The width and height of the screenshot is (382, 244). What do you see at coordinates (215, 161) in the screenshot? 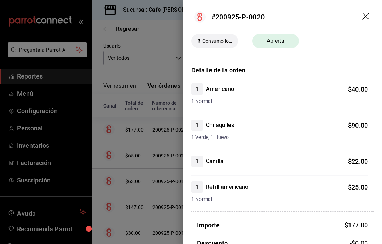
I see `h4: Canilla` at bounding box center [215, 161].